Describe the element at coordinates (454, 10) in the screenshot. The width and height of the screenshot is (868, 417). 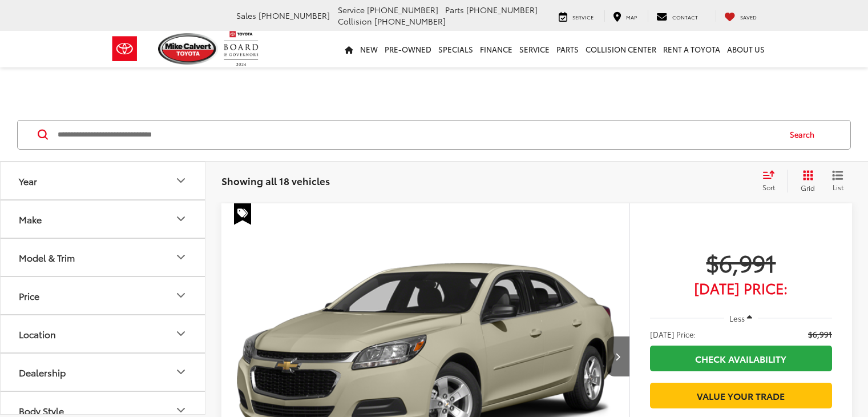
I see `span: Parts` at that location.